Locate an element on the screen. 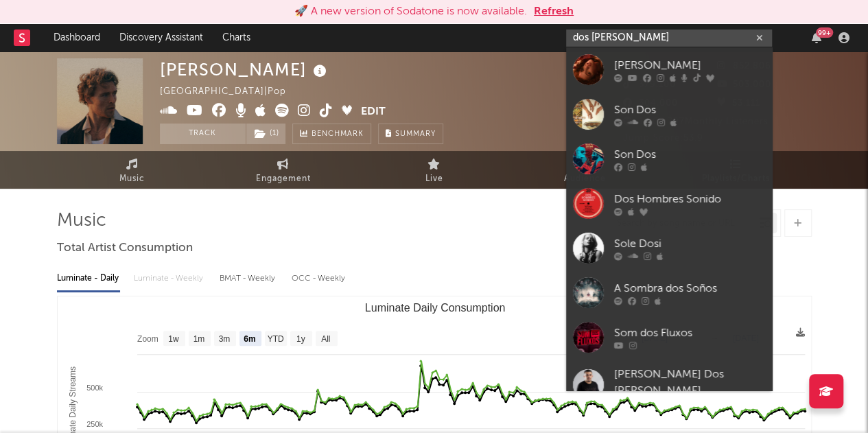  div: Som dos Fluxos is located at coordinates (690, 333).